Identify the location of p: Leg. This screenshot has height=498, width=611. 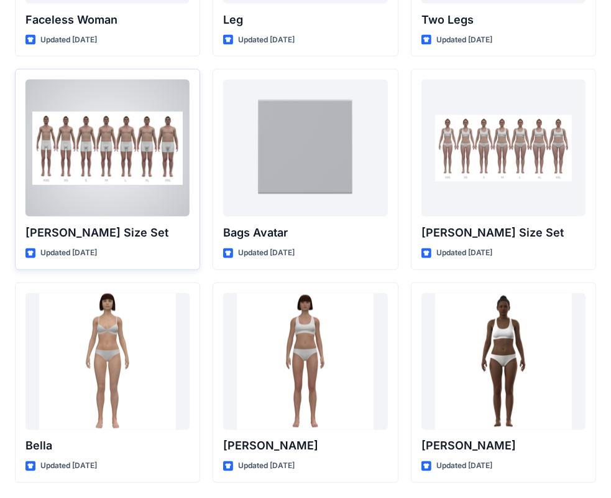
(305, 20).